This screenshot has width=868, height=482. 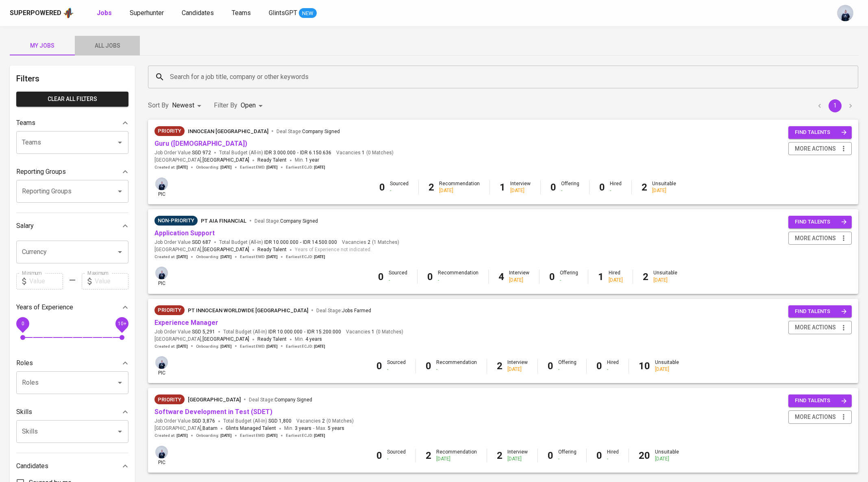 I want to click on span: IDR 15.200.000, so click(x=324, y=332).